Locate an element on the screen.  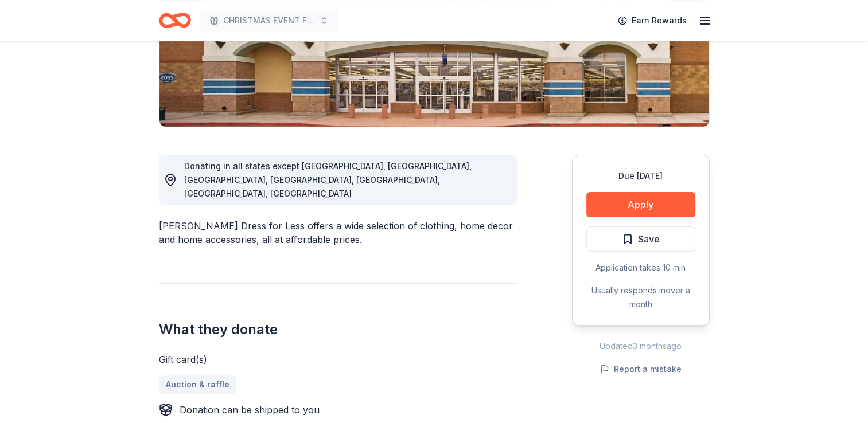
span: CHRISTMAS EVENT FOR CHILDREN is located at coordinates (269, 21).